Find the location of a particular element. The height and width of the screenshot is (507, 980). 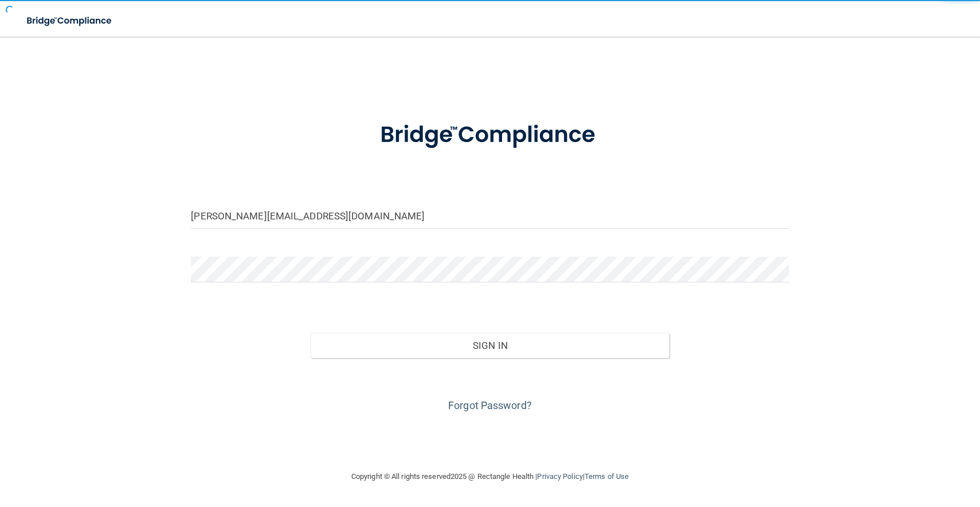

a: Forgot Password? is located at coordinates (490, 405).